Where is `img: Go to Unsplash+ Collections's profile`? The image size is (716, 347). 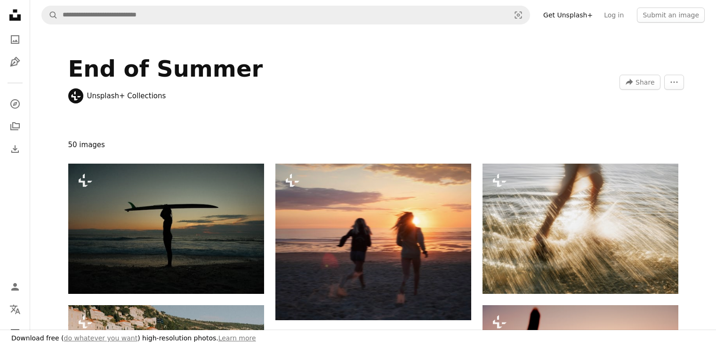 img: Go to Unsplash+ Collections's profile is located at coordinates (76, 96).